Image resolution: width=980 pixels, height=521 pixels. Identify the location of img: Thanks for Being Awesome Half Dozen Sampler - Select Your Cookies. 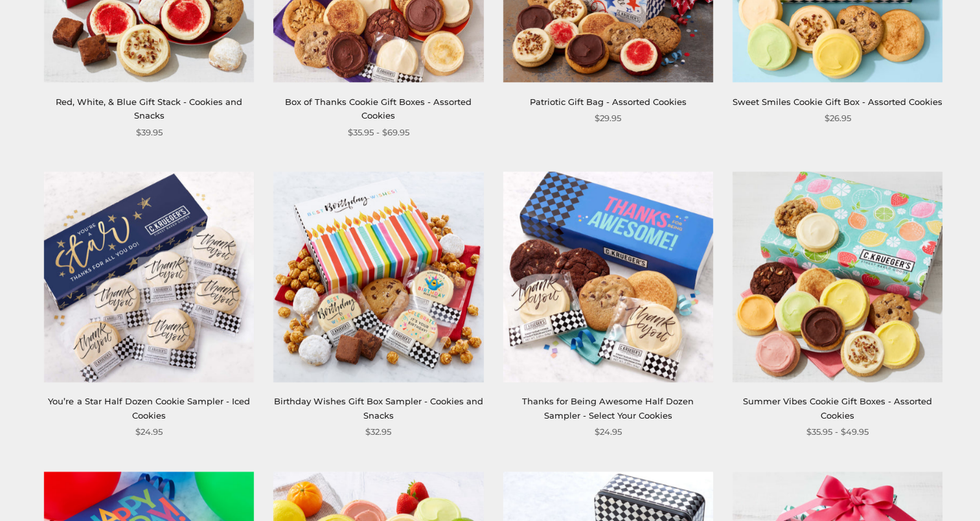
(608, 277).